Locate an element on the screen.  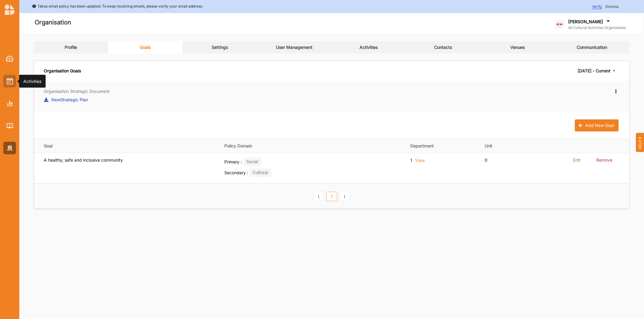
a: Reports is located at coordinates (9, 103).